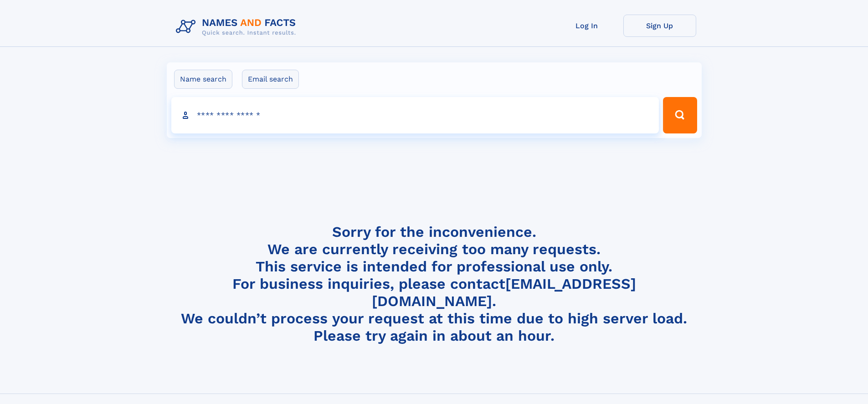  Describe the element at coordinates (415, 115) in the screenshot. I see `input: search input` at that location.